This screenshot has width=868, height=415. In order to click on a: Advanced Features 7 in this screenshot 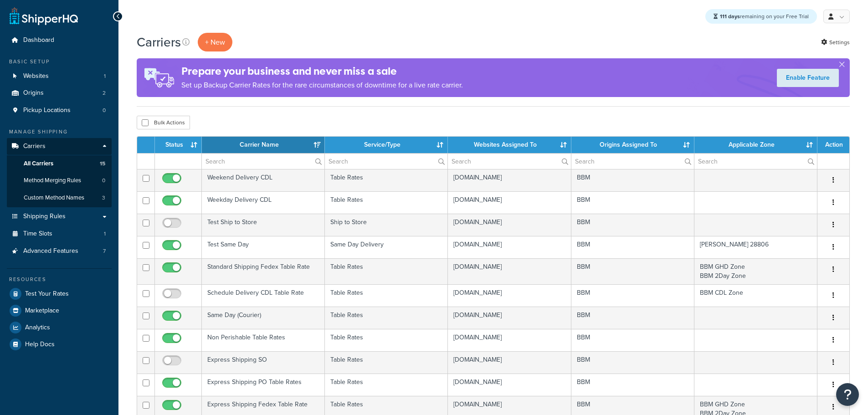, I will do `click(59, 251)`.